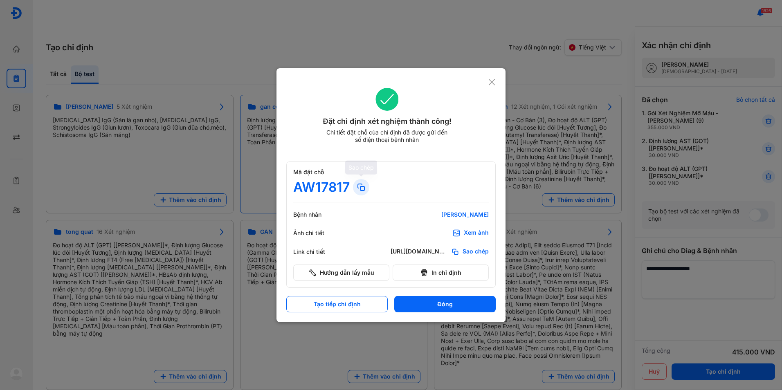 The image size is (782, 390). What do you see at coordinates (318, 252) in the screenshot?
I see `div: Link chi tiết` at bounding box center [318, 252].